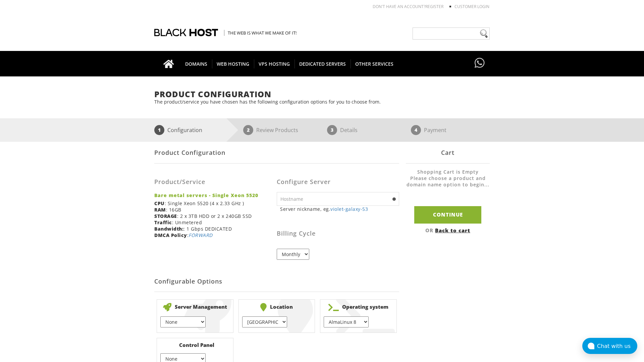  What do you see at coordinates (332, 130) in the screenshot?
I see `span: 3` at bounding box center [332, 130].